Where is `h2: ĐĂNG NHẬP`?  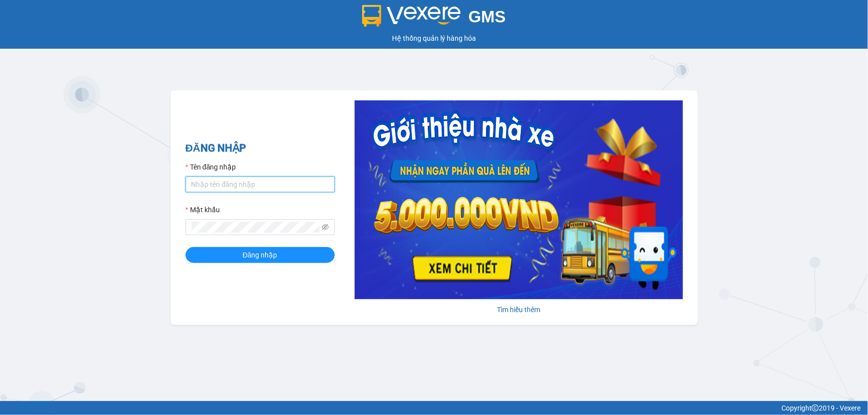
h2: ĐĂNG NHẬP is located at coordinates (260, 148).